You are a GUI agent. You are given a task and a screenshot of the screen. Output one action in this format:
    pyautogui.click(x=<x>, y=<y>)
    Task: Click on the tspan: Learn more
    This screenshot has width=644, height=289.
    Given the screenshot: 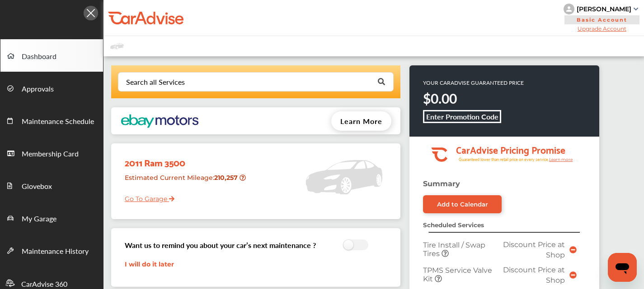 What is the action you would take?
    pyautogui.click(x=561, y=159)
    